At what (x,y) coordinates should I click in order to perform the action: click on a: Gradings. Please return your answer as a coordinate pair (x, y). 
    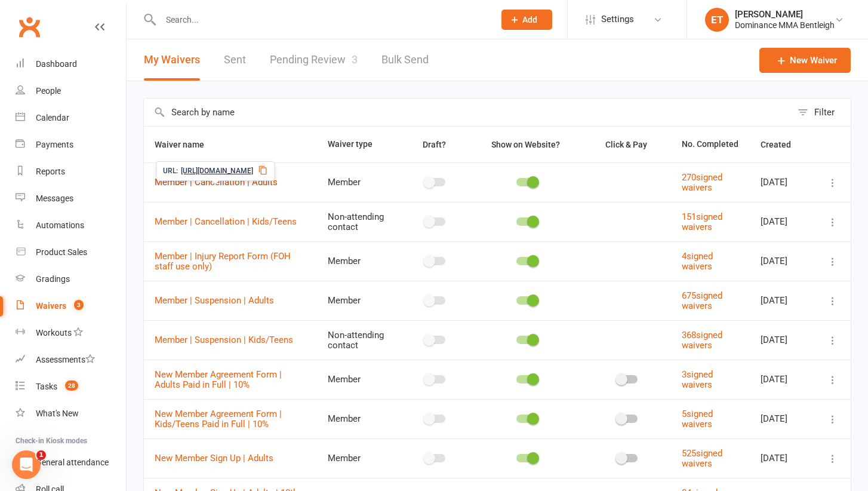
    Looking at the image, I should click on (71, 279).